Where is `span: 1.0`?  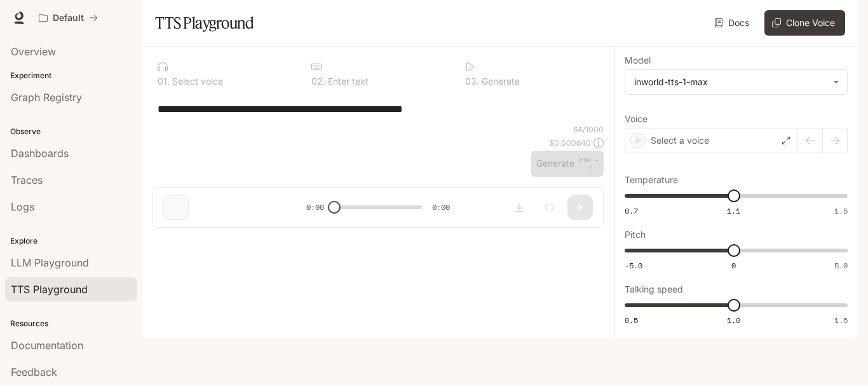 span: 1.0 is located at coordinates (733, 319).